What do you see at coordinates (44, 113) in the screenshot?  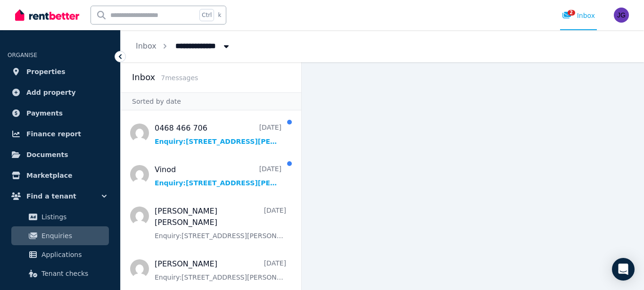 I see `span: Payments` at bounding box center [44, 113].